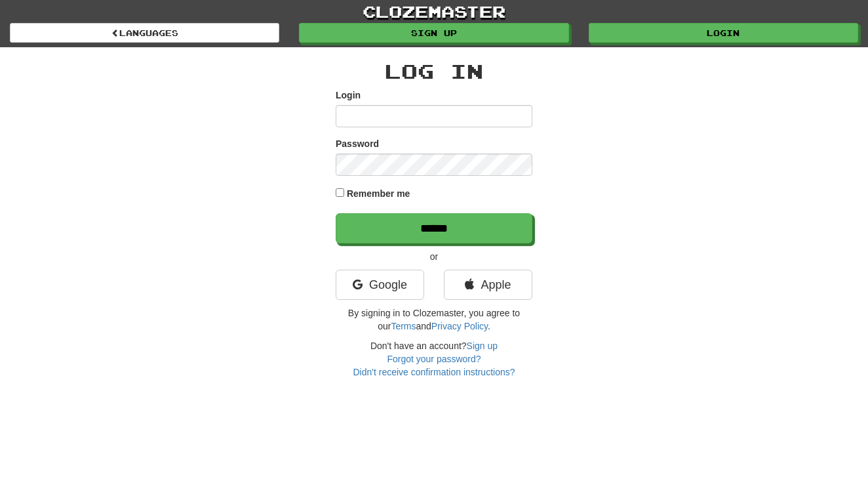  I want to click on a: Apple, so click(487, 285).